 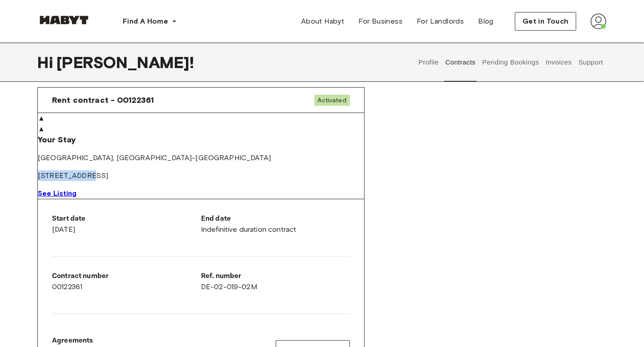 I want to click on span: See Listing, so click(x=57, y=193).